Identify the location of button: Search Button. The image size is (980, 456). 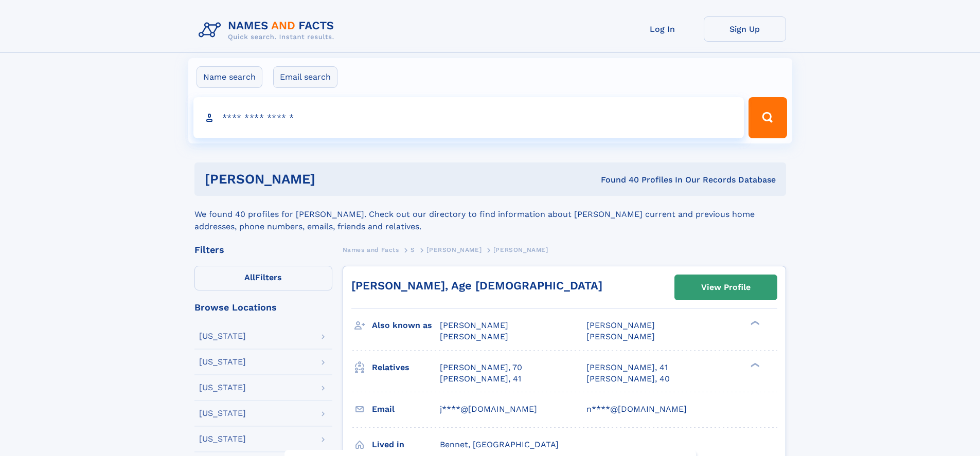
(768, 118).